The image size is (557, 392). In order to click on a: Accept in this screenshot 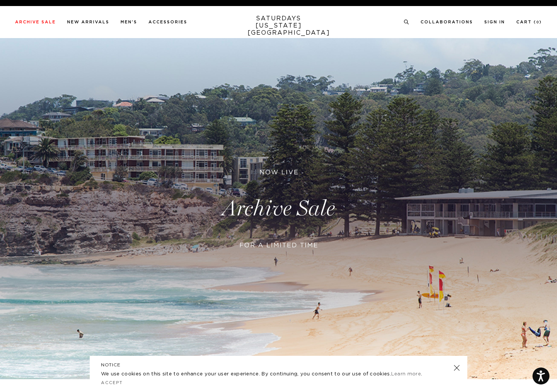, I will do `click(112, 382)`.